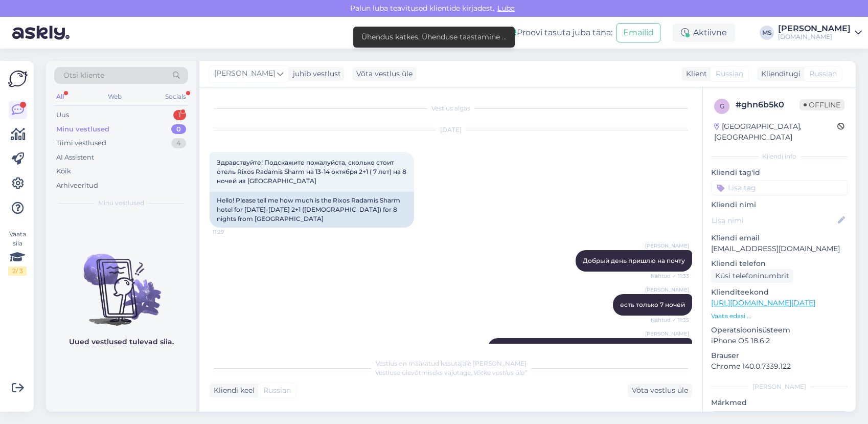  What do you see at coordinates (779, 366) in the screenshot?
I see `p: Chrome 140.0.7339.122` at bounding box center [779, 366].